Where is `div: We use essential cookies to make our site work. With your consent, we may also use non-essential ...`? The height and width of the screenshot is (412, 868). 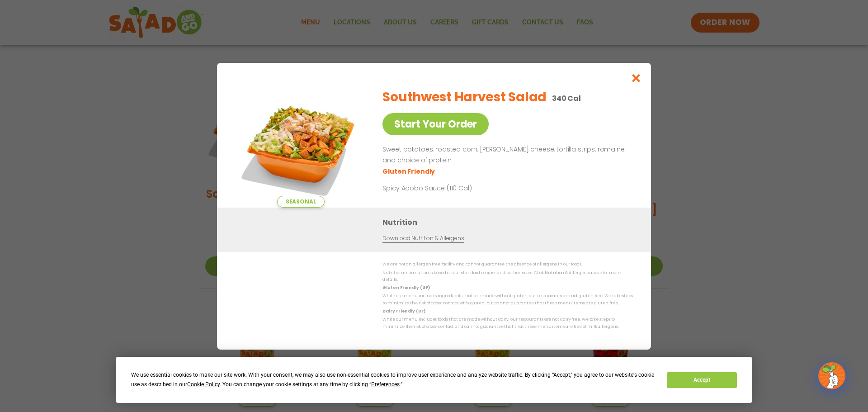 div: We use essential cookies to make our site work. With your consent, we may also use non-essential ... is located at coordinates (393, 380).